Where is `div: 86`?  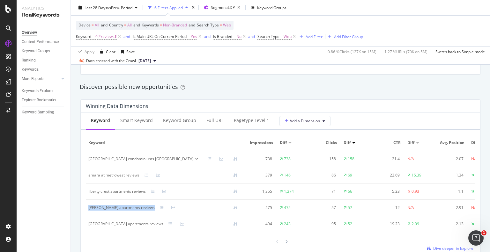 div: 86 is located at coordinates (324, 176).